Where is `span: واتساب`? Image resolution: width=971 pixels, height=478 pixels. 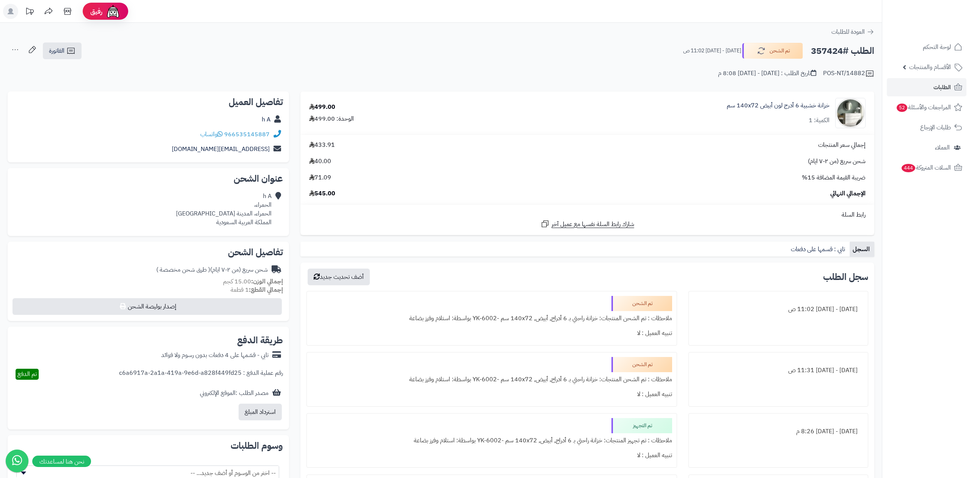 span: واتساب is located at coordinates (211, 134).